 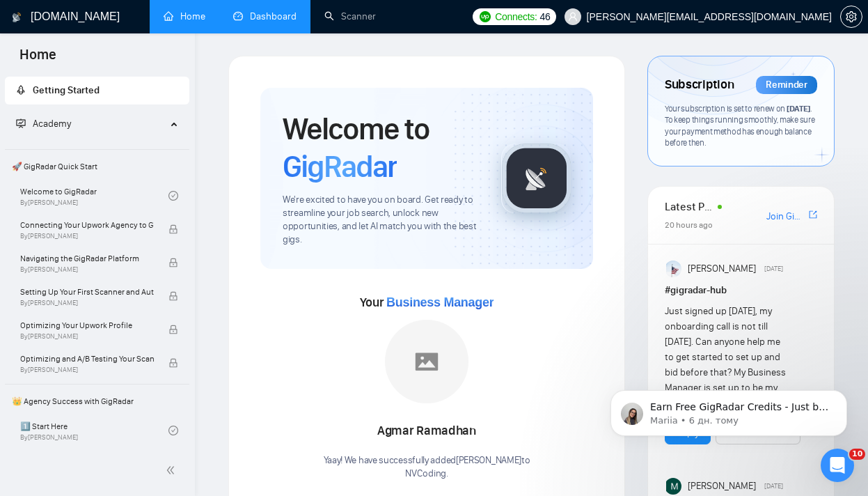 What do you see at coordinates (42, 53) in the screenshot?
I see `img: Profile image for Mariia` at bounding box center [42, 53].